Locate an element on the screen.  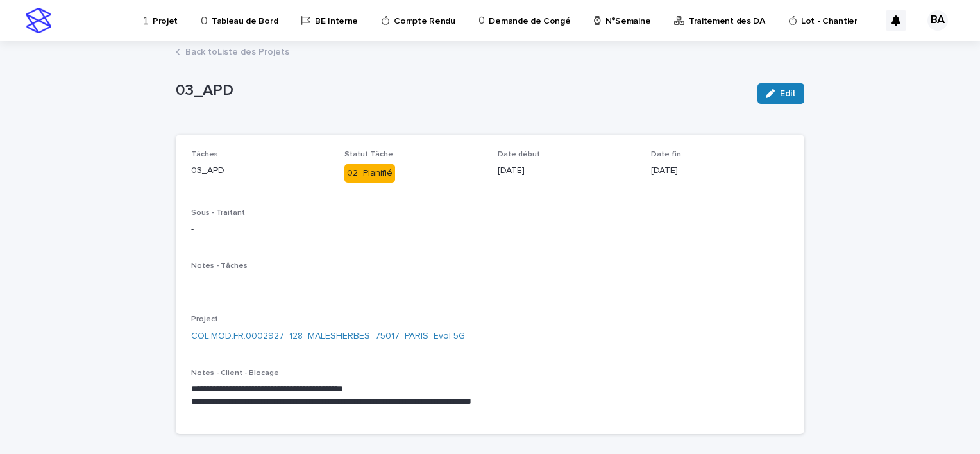
a: Back toListe des Projets is located at coordinates (237, 51).